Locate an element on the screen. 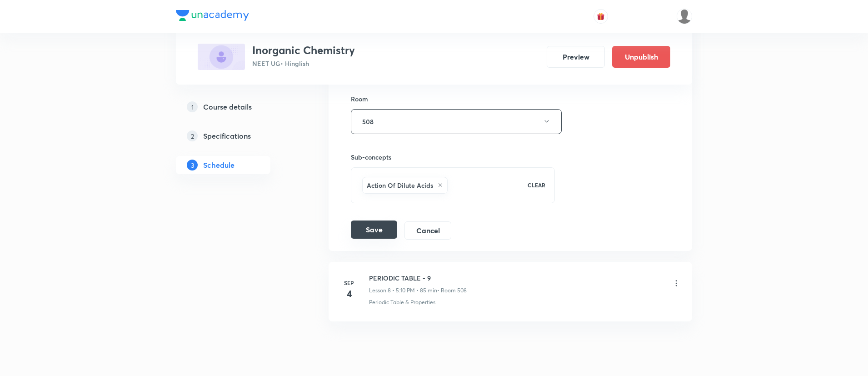  a: 1Course details is located at coordinates (238, 107).